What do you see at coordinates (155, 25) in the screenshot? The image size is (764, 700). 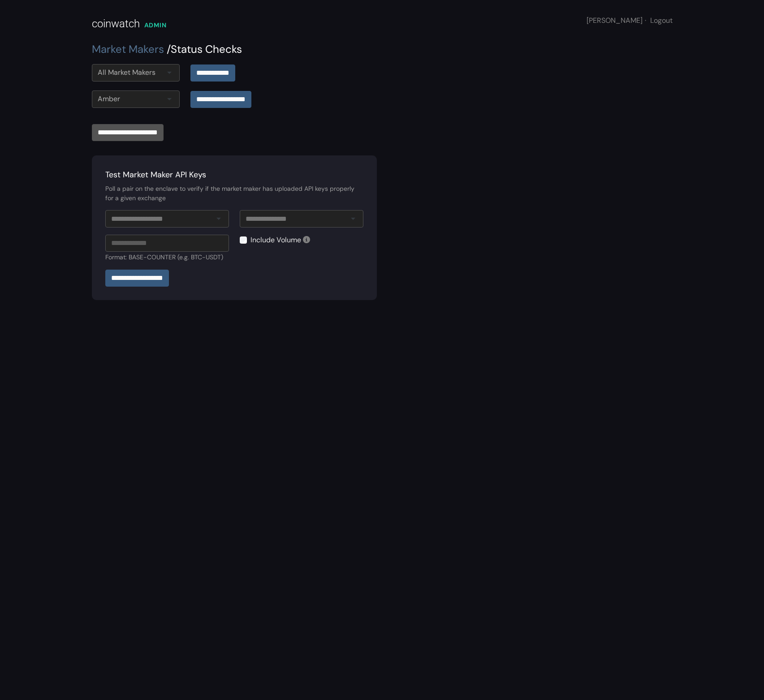 I see `div: ADMIN` at bounding box center [155, 25].